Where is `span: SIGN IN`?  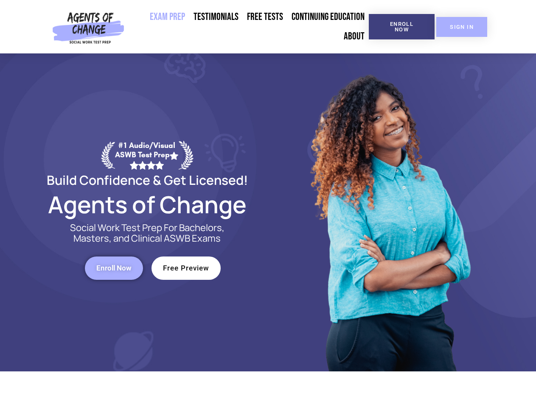
span: SIGN IN is located at coordinates (461, 27).